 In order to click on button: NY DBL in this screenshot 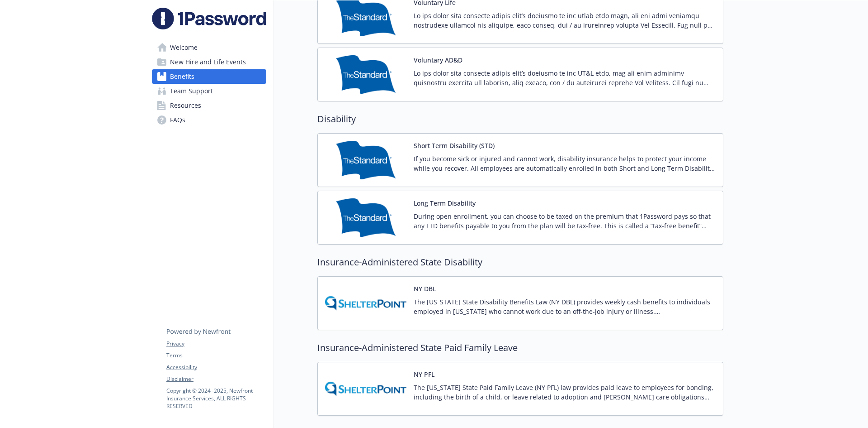, I will do `click(424, 289)`.